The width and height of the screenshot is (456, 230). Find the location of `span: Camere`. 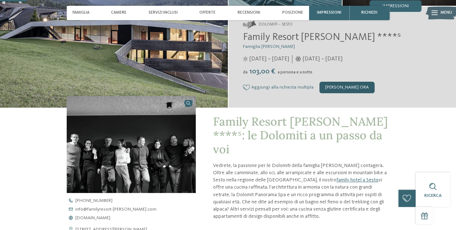

span: Camere is located at coordinates (118, 13).